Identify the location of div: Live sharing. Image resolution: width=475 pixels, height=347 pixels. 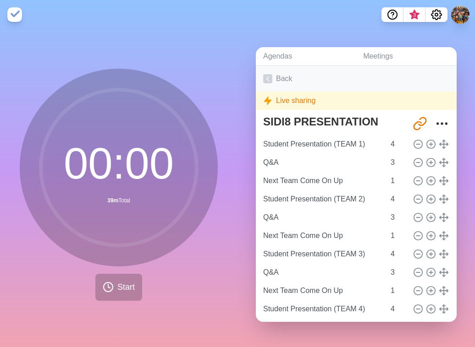
(356, 101).